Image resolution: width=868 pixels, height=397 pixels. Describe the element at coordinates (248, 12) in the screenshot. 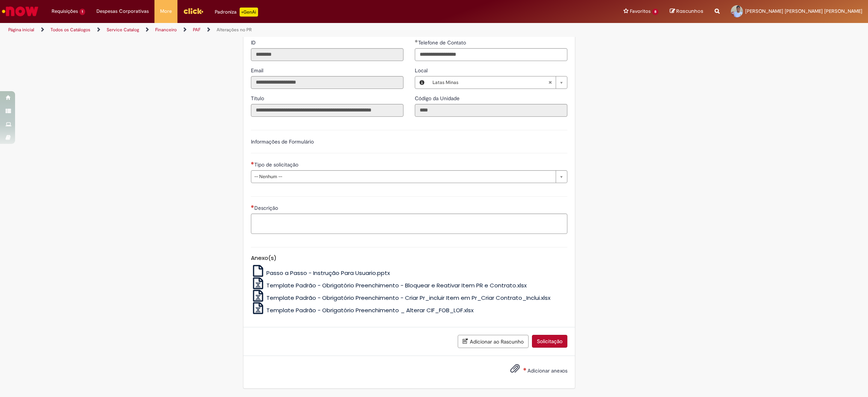

I see `p: +GenAi` at that location.